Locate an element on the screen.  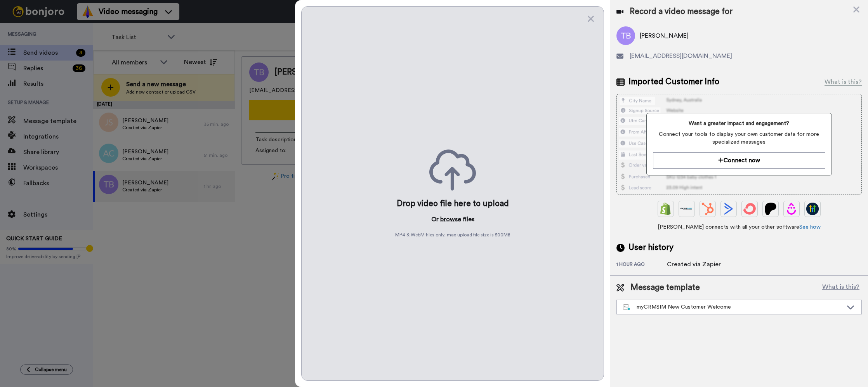
span: Imported Customer Info is located at coordinates (674, 82).